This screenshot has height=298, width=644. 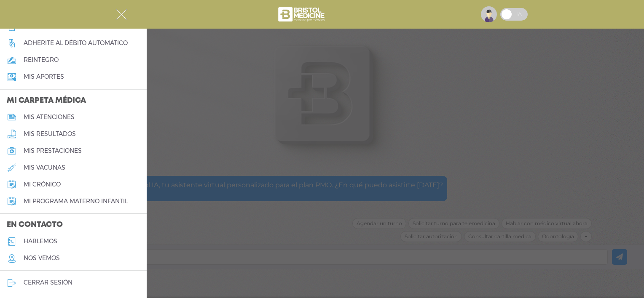 What do you see at coordinates (121, 14) in the screenshot?
I see `img: Cober_menu-close-white.svg` at bounding box center [121, 14].